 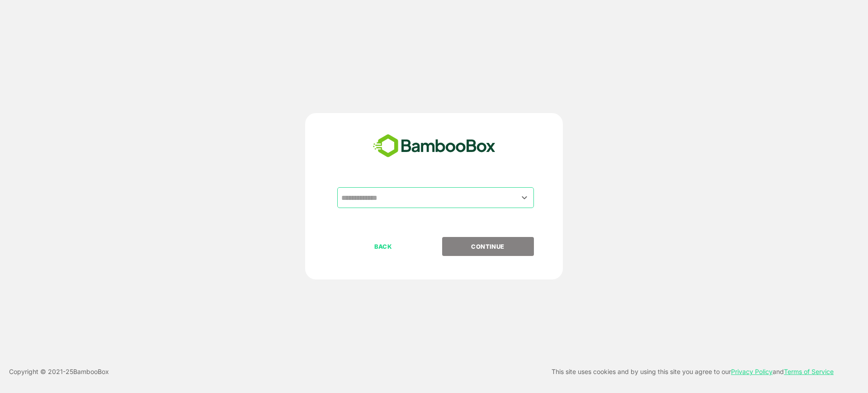 What do you see at coordinates (488, 246) in the screenshot?
I see `p: CONTINUE` at bounding box center [488, 246].